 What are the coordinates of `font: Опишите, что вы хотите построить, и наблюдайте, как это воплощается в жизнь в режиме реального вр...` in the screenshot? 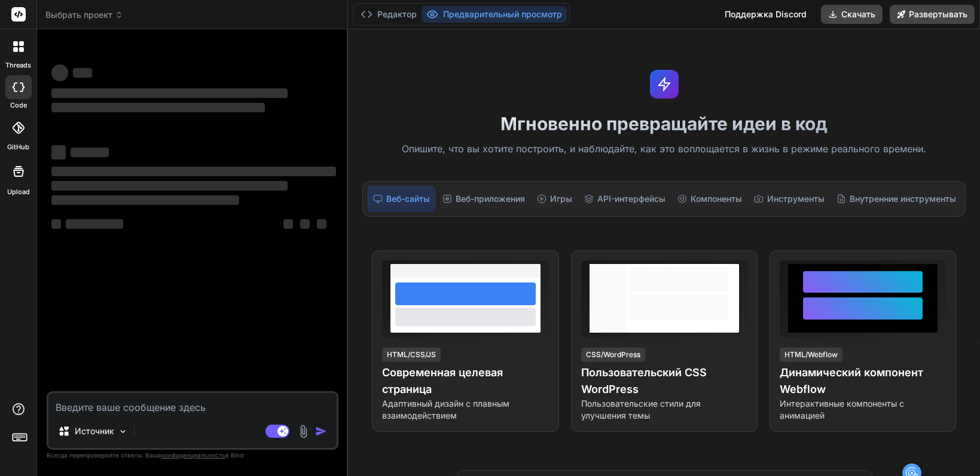 It's located at (663, 149).